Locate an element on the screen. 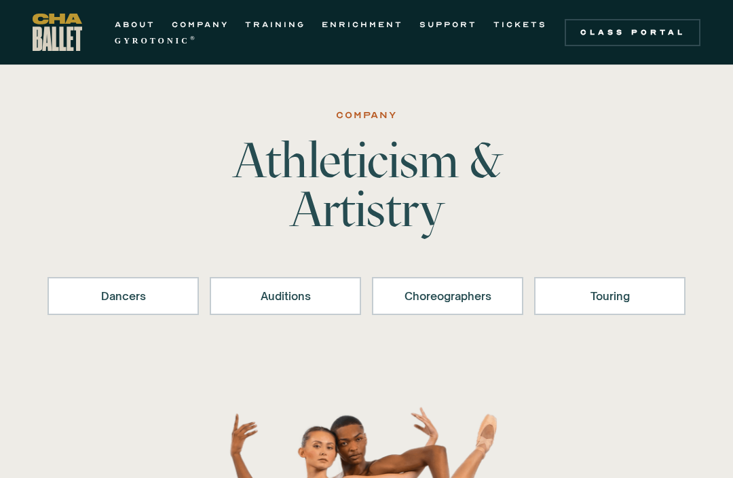 The height and width of the screenshot is (478, 733). a: COMPANY is located at coordinates (200, 24).